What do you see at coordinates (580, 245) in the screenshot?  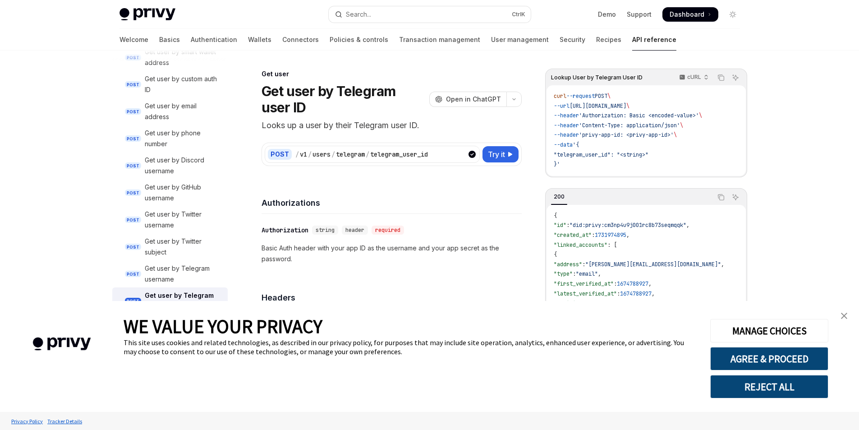 I see `span: "linked_accounts"` at bounding box center [580, 245].